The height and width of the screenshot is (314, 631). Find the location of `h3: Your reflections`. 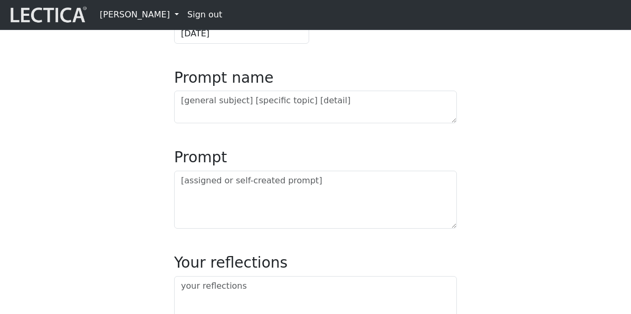

h3: Your reflections is located at coordinates (315, 263).